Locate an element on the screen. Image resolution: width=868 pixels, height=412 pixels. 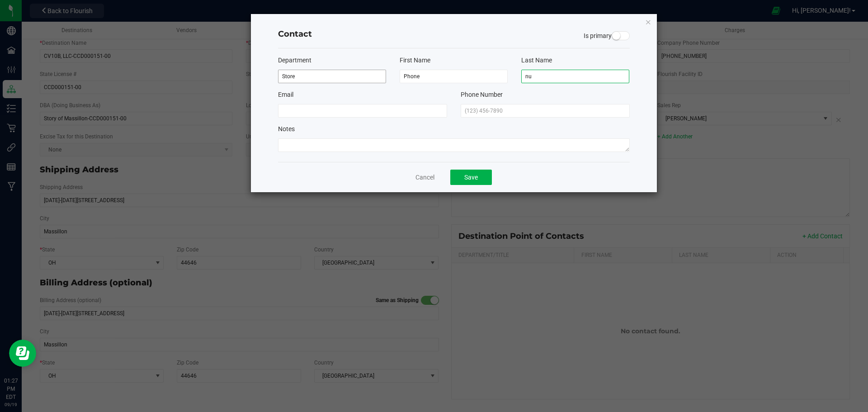
span: Is primary is located at coordinates (598, 36).